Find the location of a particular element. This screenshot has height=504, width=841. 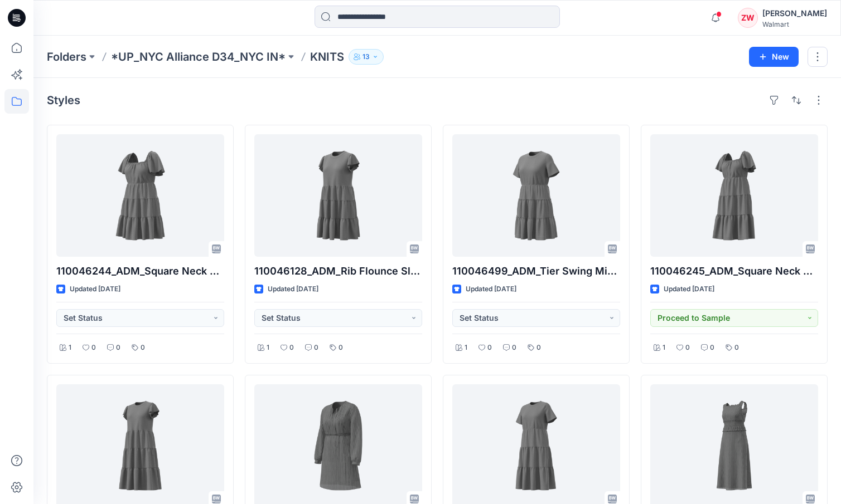

p: 13 is located at coordinates (366, 57).